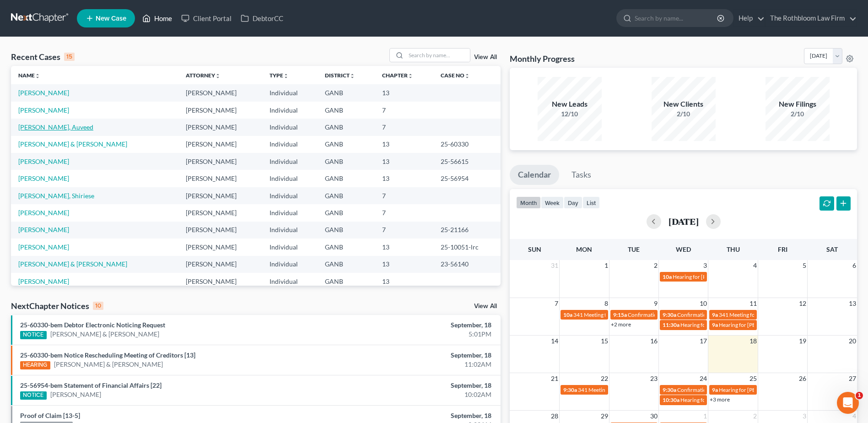  What do you see at coordinates (749, 18) in the screenshot?
I see `a: Help` at bounding box center [749, 18].